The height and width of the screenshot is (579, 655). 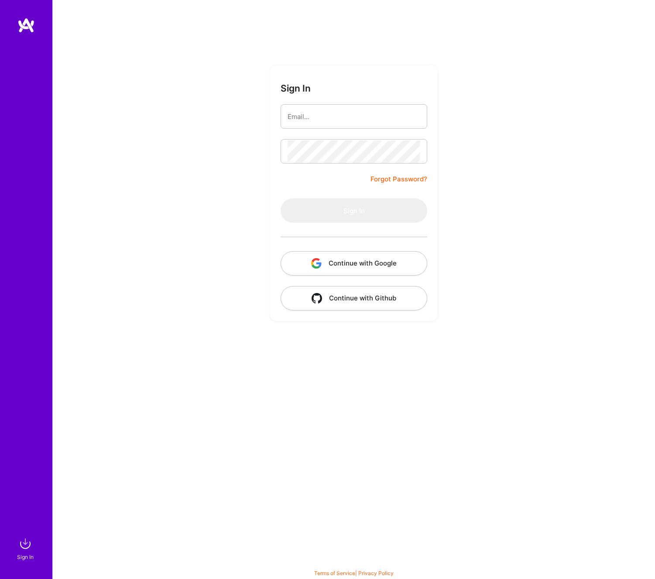 I want to click on a: sign inSign In, so click(x=26, y=548).